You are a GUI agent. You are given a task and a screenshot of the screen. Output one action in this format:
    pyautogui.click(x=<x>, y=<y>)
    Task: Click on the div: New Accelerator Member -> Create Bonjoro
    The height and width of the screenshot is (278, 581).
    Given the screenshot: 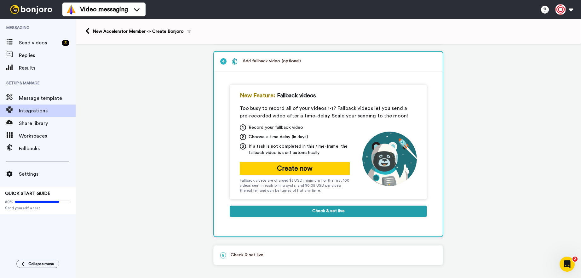 What is the action you would take?
    pyautogui.click(x=142, y=32)
    